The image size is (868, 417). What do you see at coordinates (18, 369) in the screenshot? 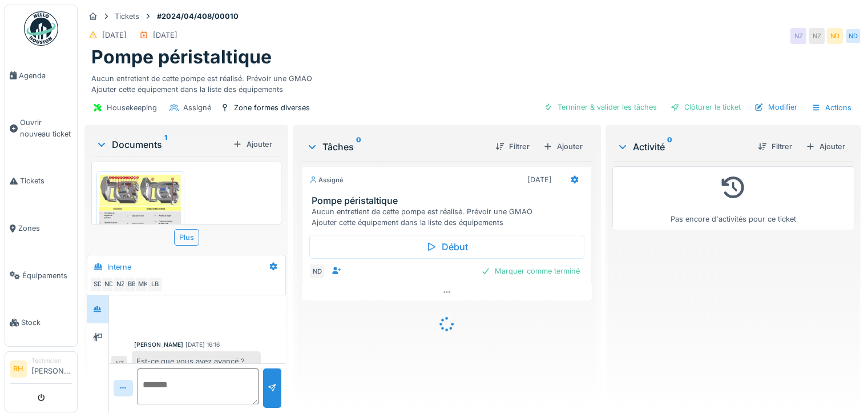
I see `li: RH` at bounding box center [18, 369].